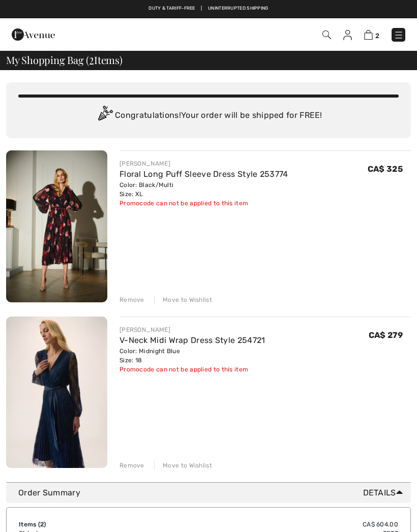  I want to click on div: Color: Midnight Blue Size: 18, so click(192, 356).